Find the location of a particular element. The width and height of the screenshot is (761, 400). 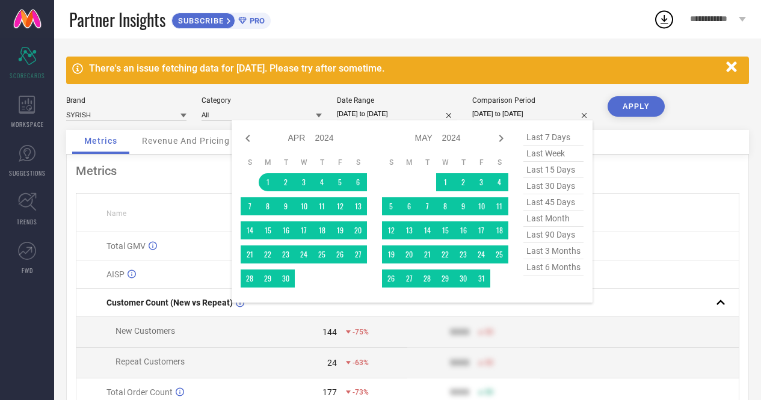

td: Sat May 11 2024 is located at coordinates (499, 206).